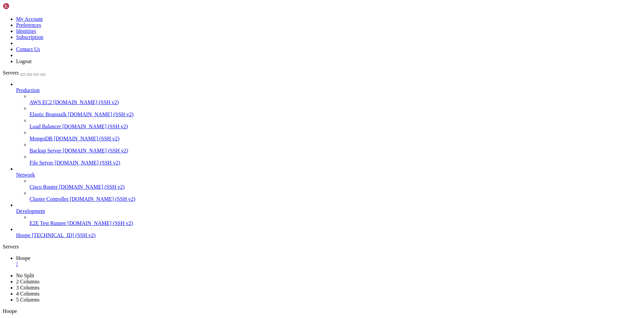 The height and width of the screenshot is (318, 644). What do you see at coordinates (30, 211) in the screenshot?
I see `span: Development` at bounding box center [30, 211].